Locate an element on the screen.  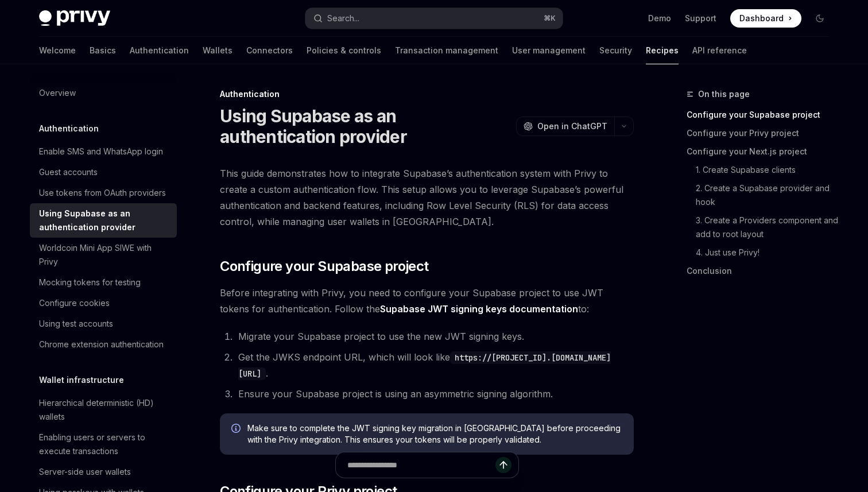
div: Chrome extension authentication is located at coordinates (101, 344).